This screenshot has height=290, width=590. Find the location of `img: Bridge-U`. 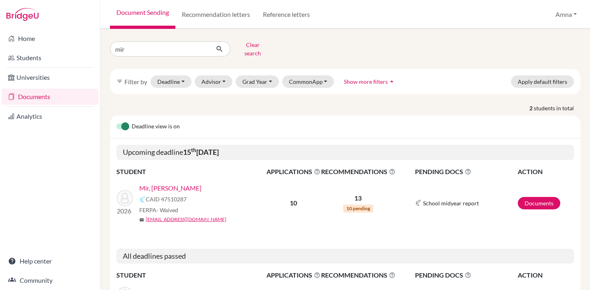

img: Bridge-U is located at coordinates (22, 14).